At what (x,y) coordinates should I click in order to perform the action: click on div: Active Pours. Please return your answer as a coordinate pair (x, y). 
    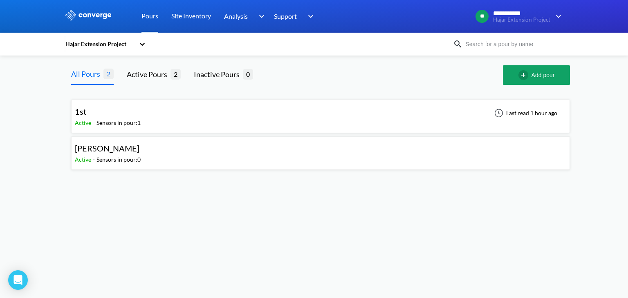
    Looking at the image, I should click on (148, 74).